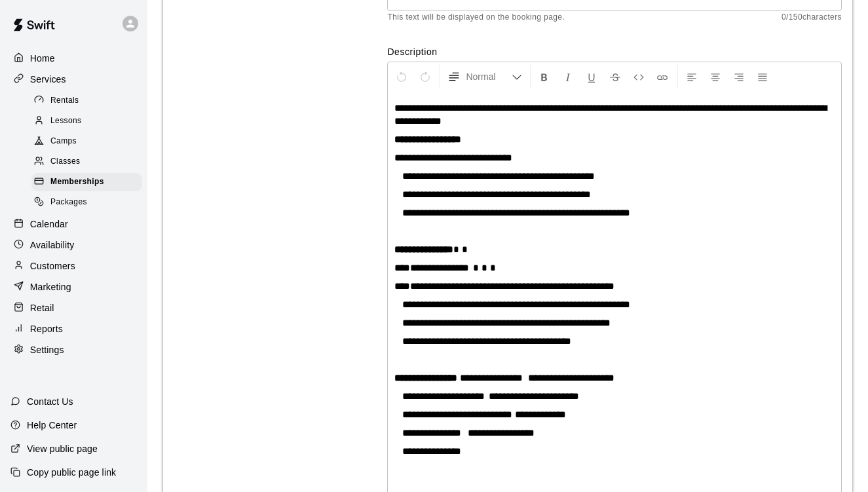 This screenshot has width=868, height=492. Describe the element at coordinates (716, 77) in the screenshot. I see `button: Center Align` at that location.